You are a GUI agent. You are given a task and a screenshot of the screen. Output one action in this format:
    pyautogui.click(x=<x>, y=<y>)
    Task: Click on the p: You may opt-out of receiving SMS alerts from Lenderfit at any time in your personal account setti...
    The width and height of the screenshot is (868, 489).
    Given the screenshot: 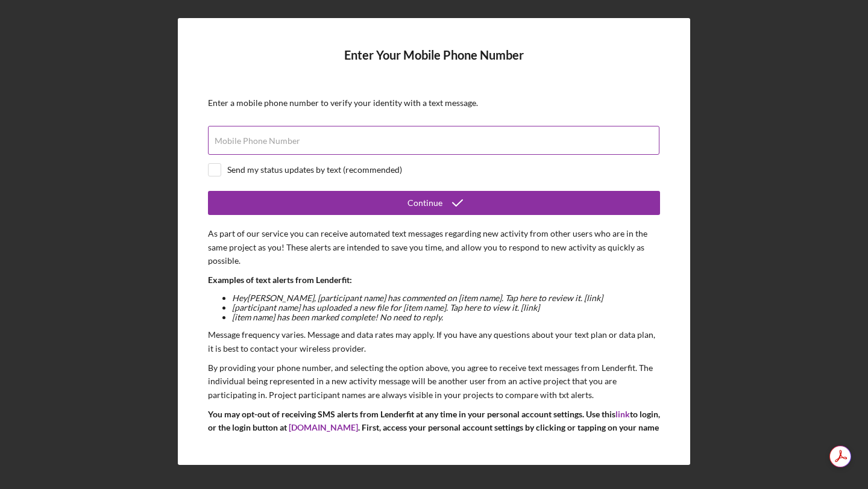 What is the action you would take?
    pyautogui.click(x=434, y=435)
    